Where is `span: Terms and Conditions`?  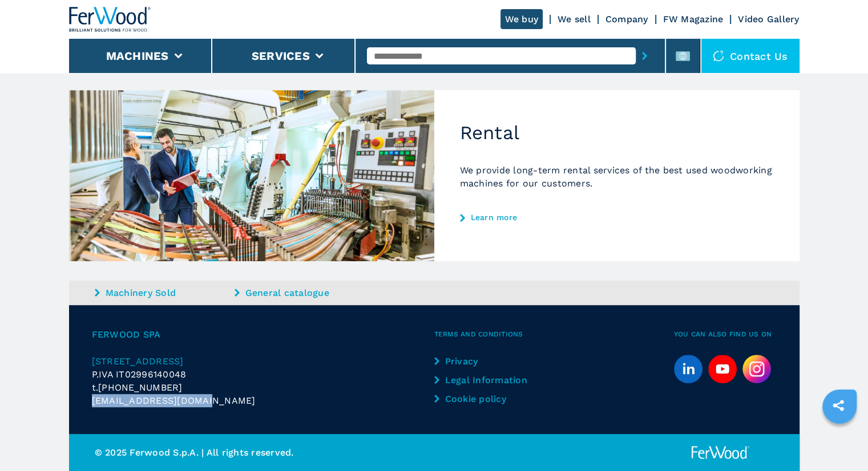
span: Terms and Conditions is located at coordinates (554, 334).